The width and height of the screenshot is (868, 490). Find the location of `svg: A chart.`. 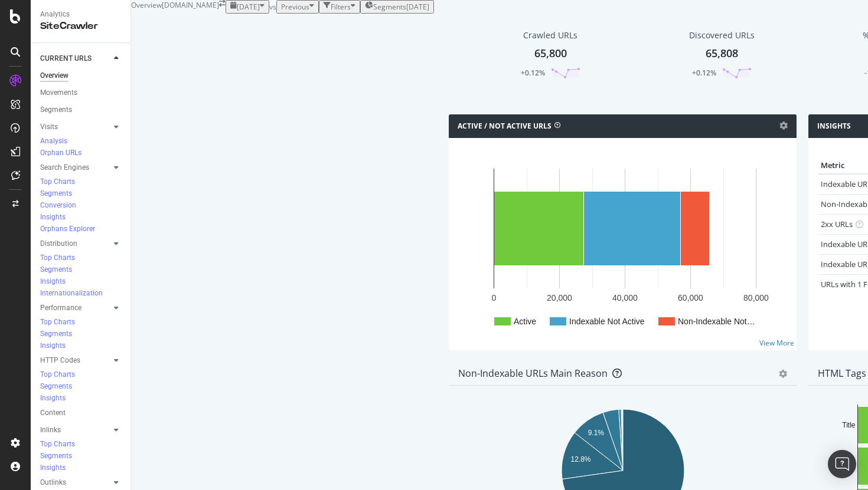

svg: A chart. is located at coordinates (622, 249).